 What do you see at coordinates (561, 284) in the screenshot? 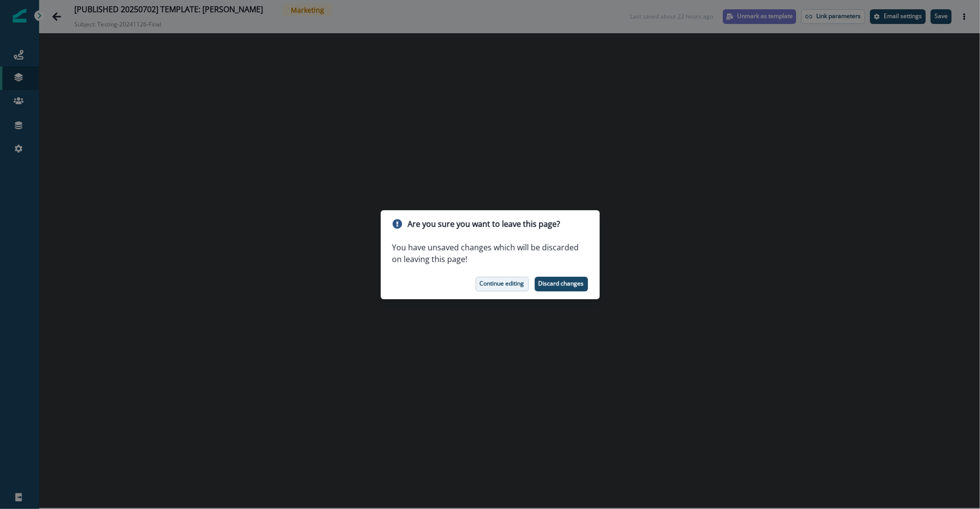
I see `button: Discard changes` at bounding box center [561, 284].